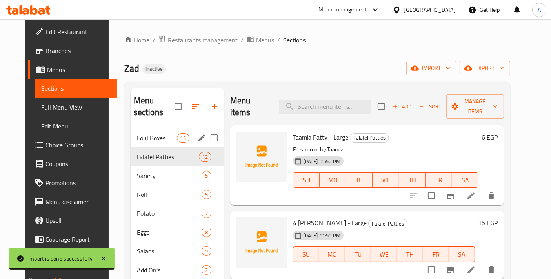 This screenshot has width=551, height=279. I want to click on span: Potato, so click(169, 213).